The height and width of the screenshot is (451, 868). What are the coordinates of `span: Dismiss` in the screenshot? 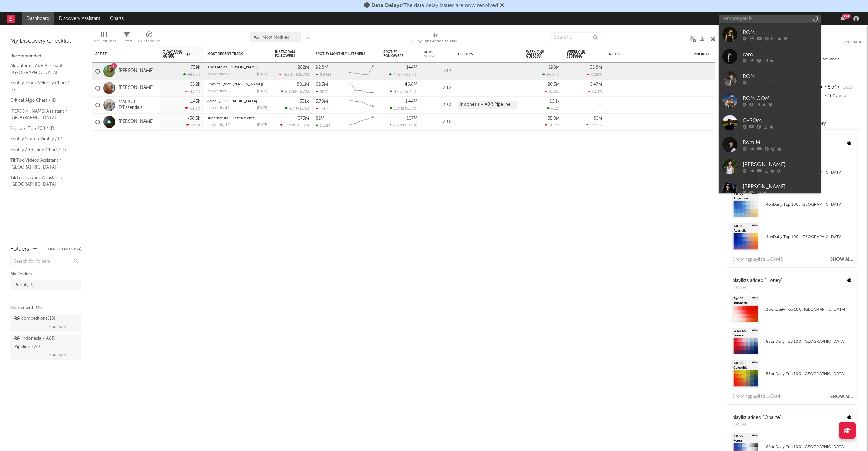 It's located at (502, 6).